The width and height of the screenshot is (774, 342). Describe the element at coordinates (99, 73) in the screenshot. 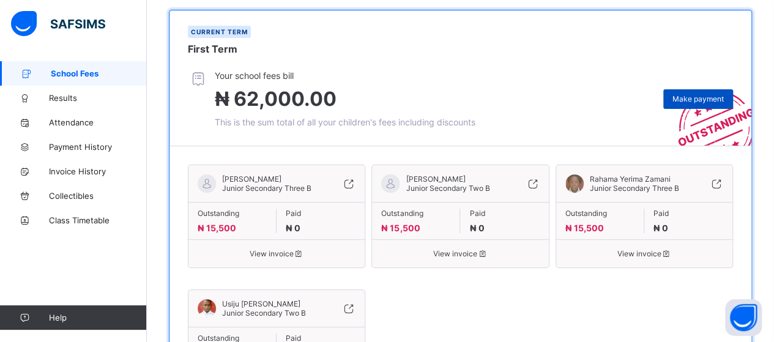

I see `span: School Fees` at that location.